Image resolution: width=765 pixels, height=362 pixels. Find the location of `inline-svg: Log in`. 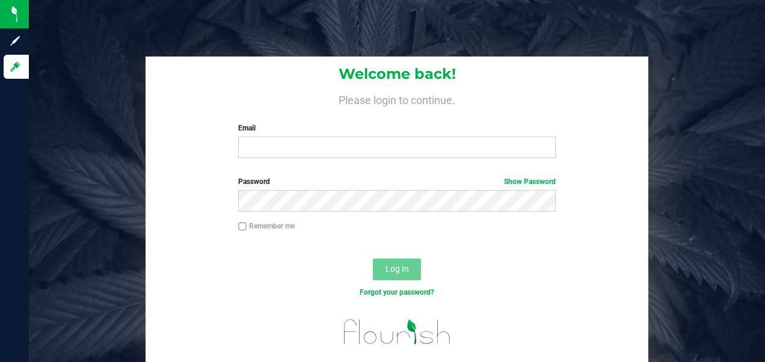

inline-svg: Log in is located at coordinates (15, 67).